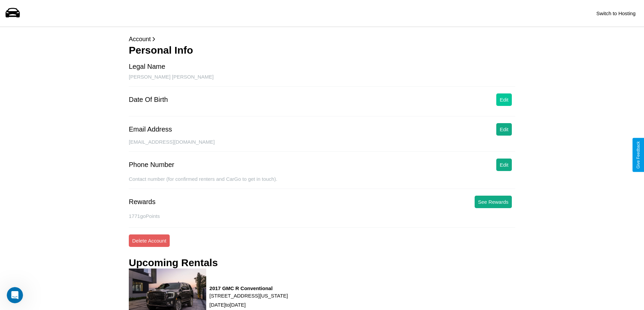 This screenshot has width=644, height=310. I want to click on div: Contact number (for confirmed renters and CarGo to get in touch)., so click(322, 183).